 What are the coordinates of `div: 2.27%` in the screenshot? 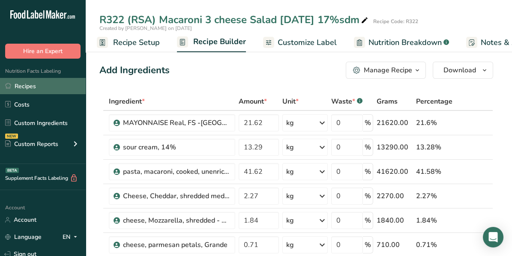 It's located at (434, 196).